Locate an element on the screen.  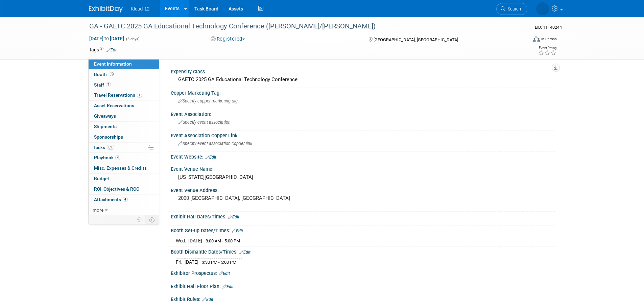
a: Misc. Expenses & Credits is located at coordinates (124, 169).